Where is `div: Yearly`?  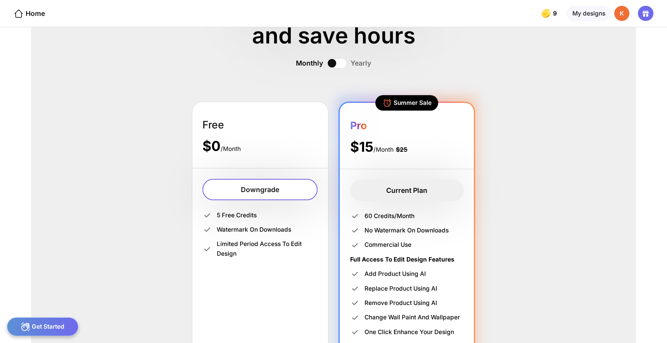
div: Yearly is located at coordinates (361, 63).